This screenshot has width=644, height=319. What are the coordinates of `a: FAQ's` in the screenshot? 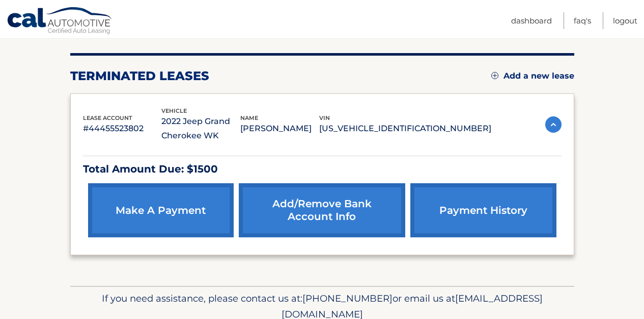 It's located at (583, 21).